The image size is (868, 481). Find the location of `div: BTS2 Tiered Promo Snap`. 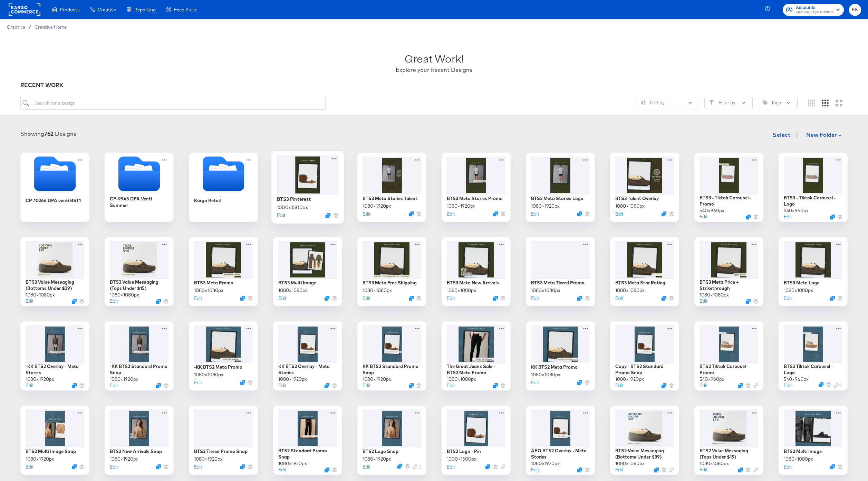

div: BTS2 Tiered Promo Snap is located at coordinates (221, 451).